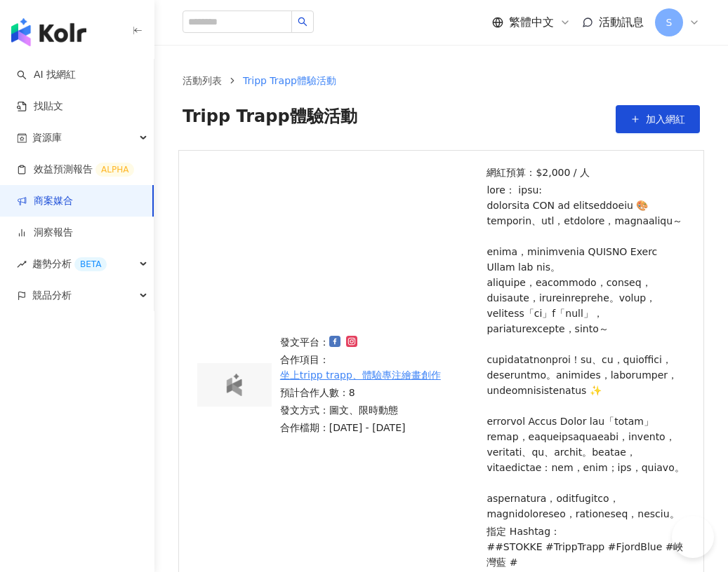 The height and width of the screenshot is (572, 728). What do you see at coordinates (379, 368) in the screenshot?
I see `p: 合作項目：` at bounding box center [379, 368].